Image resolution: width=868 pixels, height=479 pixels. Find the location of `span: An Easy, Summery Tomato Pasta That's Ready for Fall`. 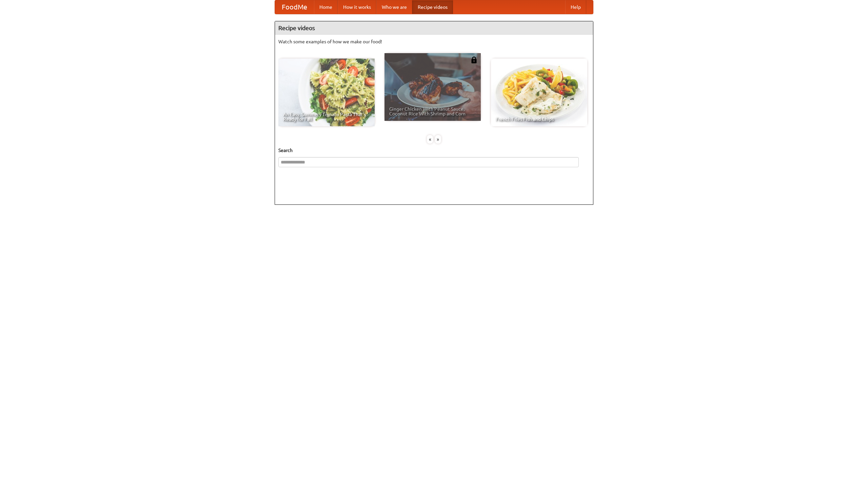

span: An Easy, Summery Tomato Pasta That's Ready for Fall is located at coordinates (327, 117).